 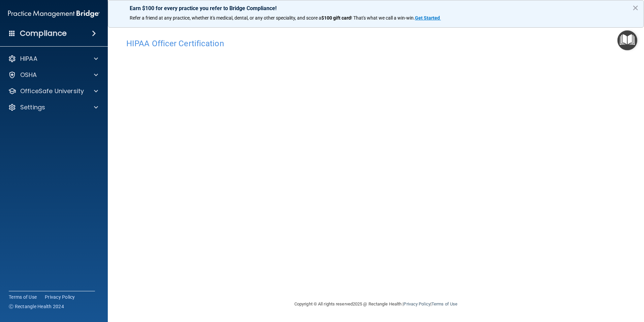 What do you see at coordinates (336, 18) in the screenshot?
I see `strong: $100 gift card` at bounding box center [336, 18].